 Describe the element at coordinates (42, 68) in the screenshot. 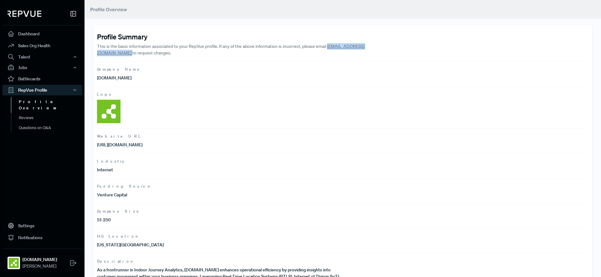

I see `div: Jobs` at that location.